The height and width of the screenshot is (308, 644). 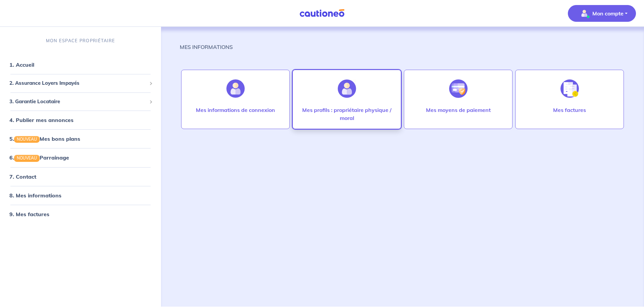 What do you see at coordinates (78, 83) in the screenshot?
I see `span: 2. Assurance Loyers Impayés` at bounding box center [78, 83].